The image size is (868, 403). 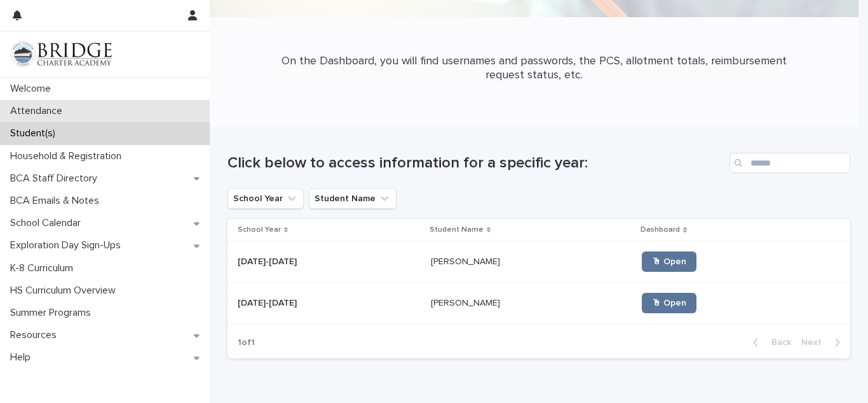 I want to click on span: Back, so click(x=777, y=342).